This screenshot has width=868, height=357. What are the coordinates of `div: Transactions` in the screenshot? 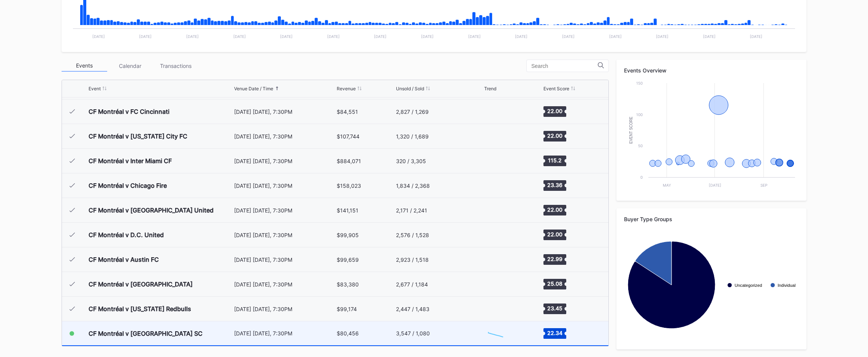 It's located at (175, 66).